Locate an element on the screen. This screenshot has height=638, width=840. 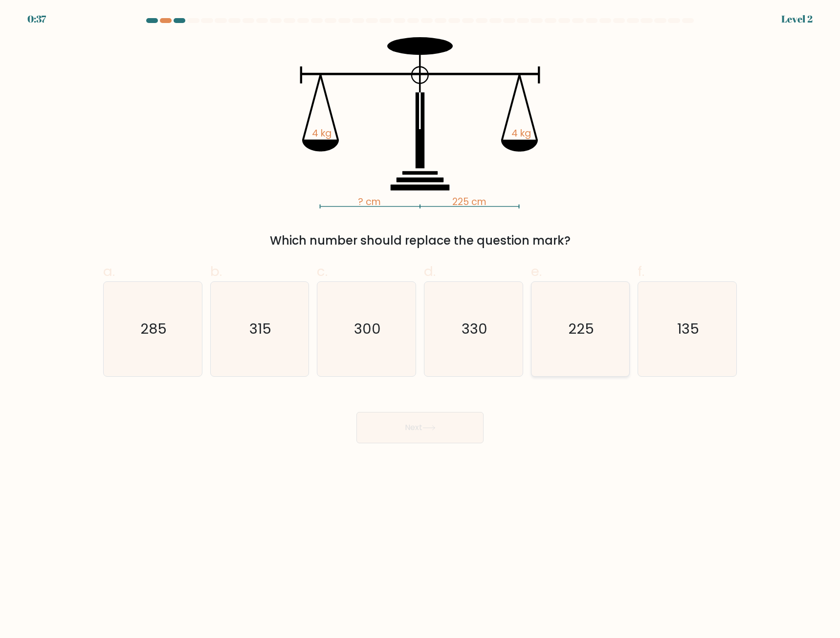
text: 315 is located at coordinates (260, 329).